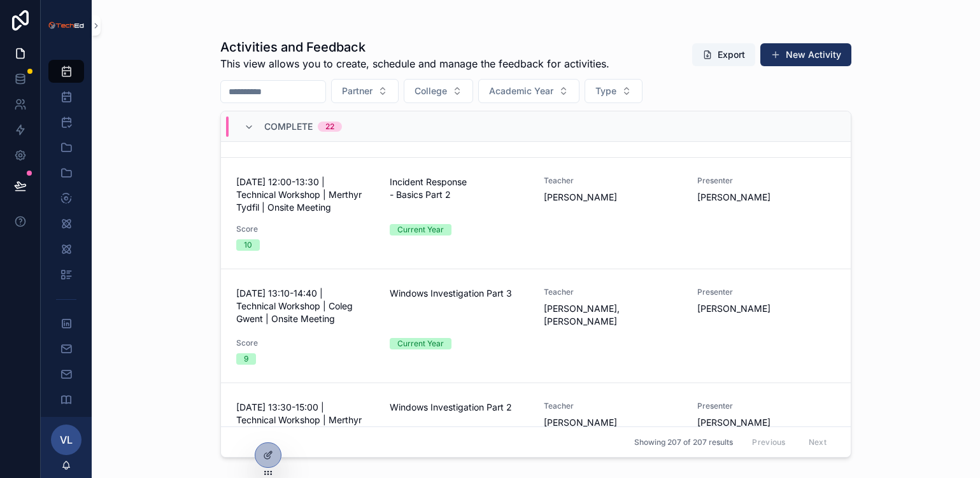 Image resolution: width=980 pixels, height=478 pixels. Describe the element at coordinates (605, 91) in the screenshot. I see `span: Type` at that location.